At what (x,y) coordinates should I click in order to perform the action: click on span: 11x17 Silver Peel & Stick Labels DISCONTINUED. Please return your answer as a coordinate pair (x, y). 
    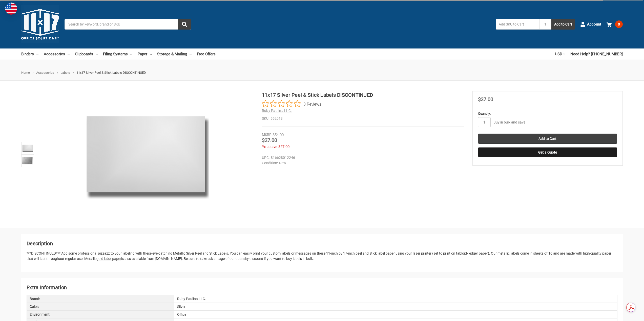
    Looking at the image, I should click on (111, 72).